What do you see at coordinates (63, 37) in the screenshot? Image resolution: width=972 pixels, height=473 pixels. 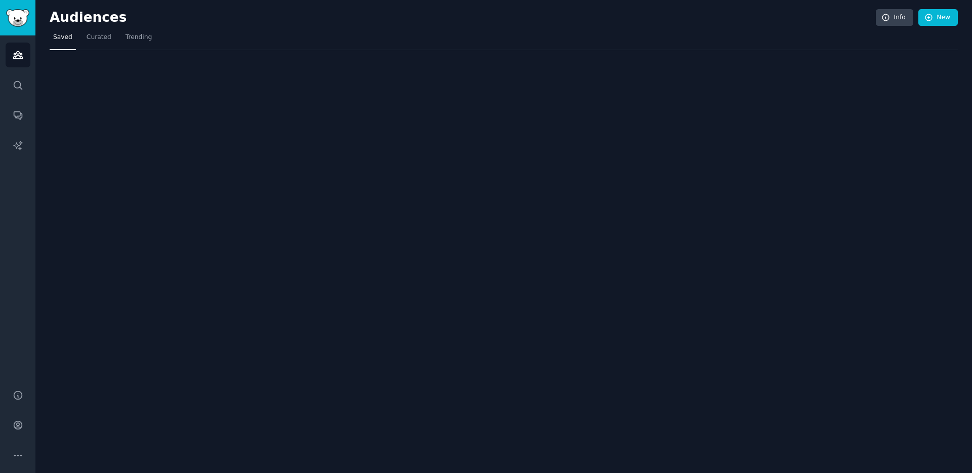 I see `span: Saved` at bounding box center [63, 37].